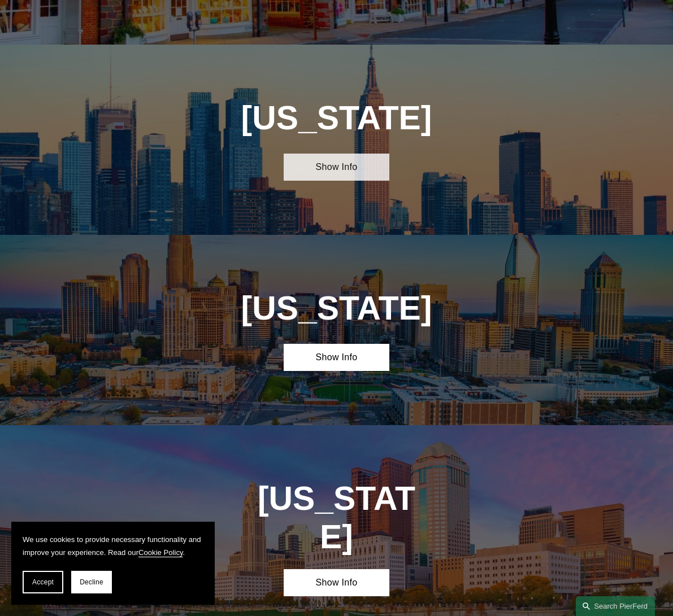  What do you see at coordinates (160, 553) in the screenshot?
I see `a: Cookie Policy` at bounding box center [160, 553].